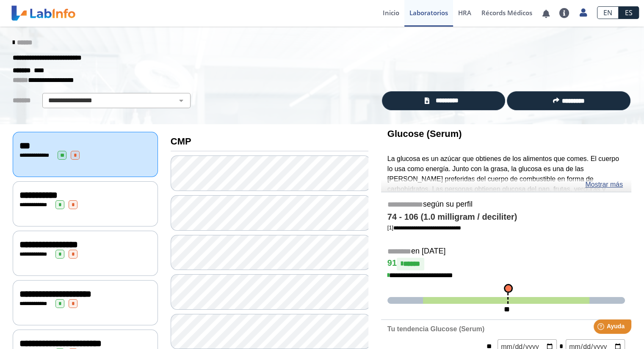 The height and width of the screenshot is (349, 644). Describe the element at coordinates (181, 141) in the screenshot. I see `b: CMP` at that location.